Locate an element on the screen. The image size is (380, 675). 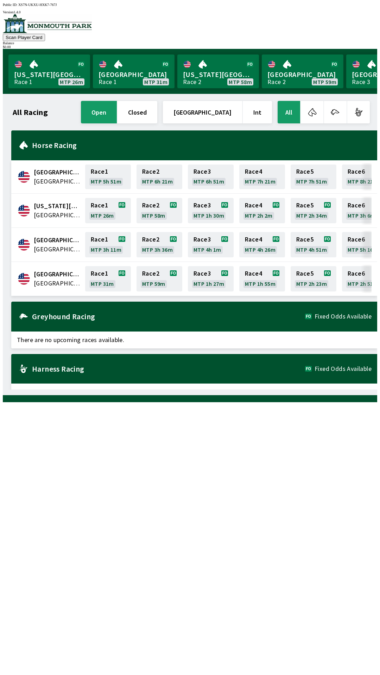
button: Scan Player Card is located at coordinates (24, 37).